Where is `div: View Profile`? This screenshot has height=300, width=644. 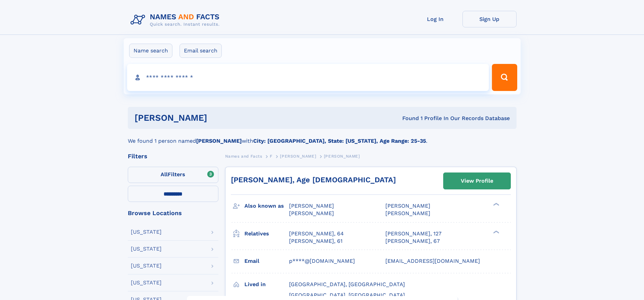 div: View Profile is located at coordinates (477, 181).